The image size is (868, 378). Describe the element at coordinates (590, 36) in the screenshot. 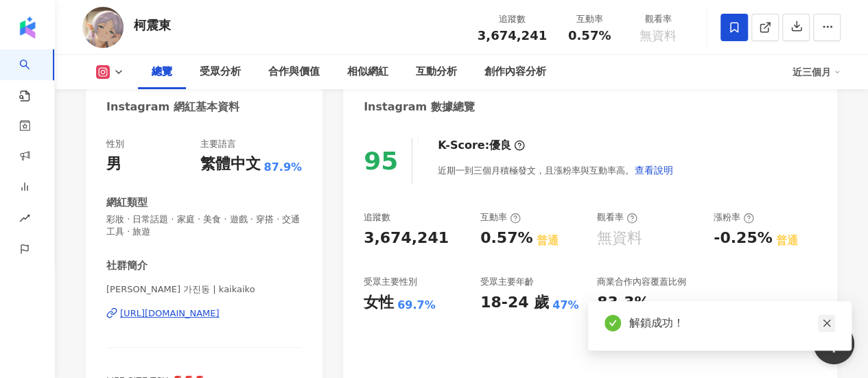

I see `span: 0.57%` at that location.